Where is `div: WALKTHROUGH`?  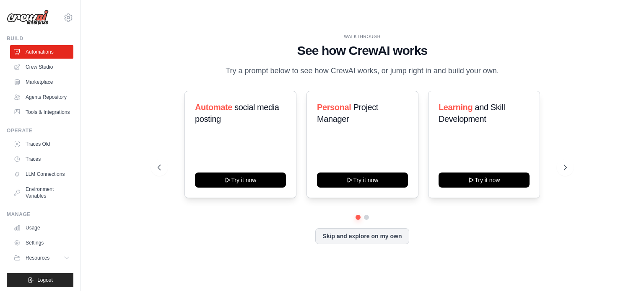
div: WALKTHROUGH is located at coordinates (362, 36).